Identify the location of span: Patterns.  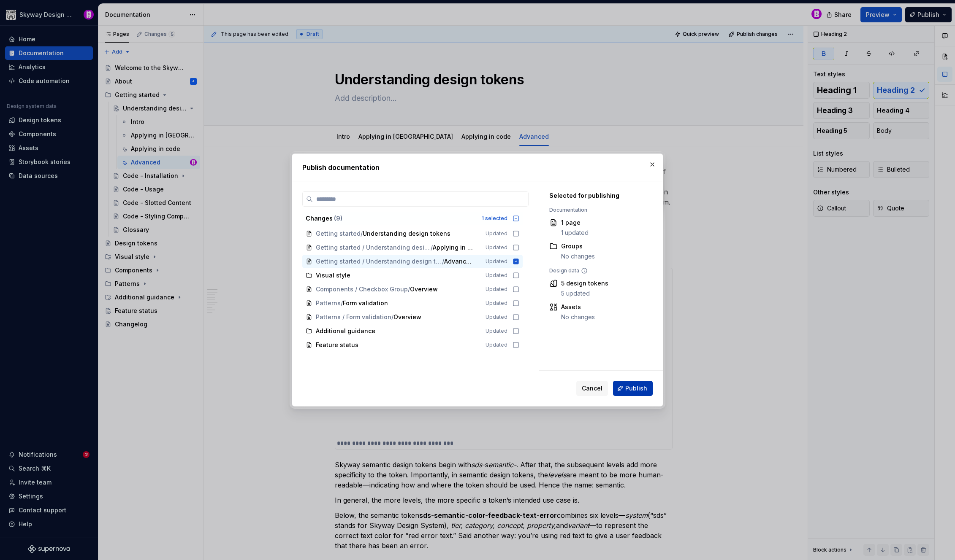
(328, 304).